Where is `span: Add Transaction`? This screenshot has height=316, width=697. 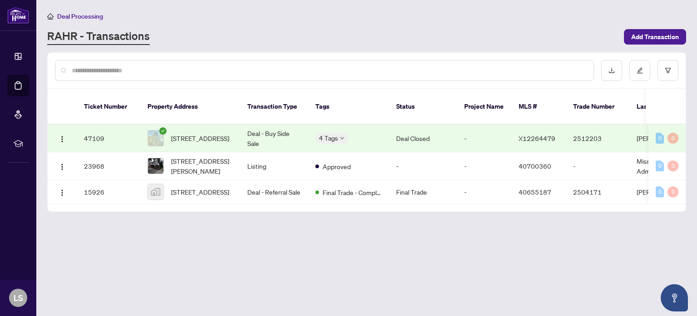
span: Add Transaction is located at coordinates (655, 37).